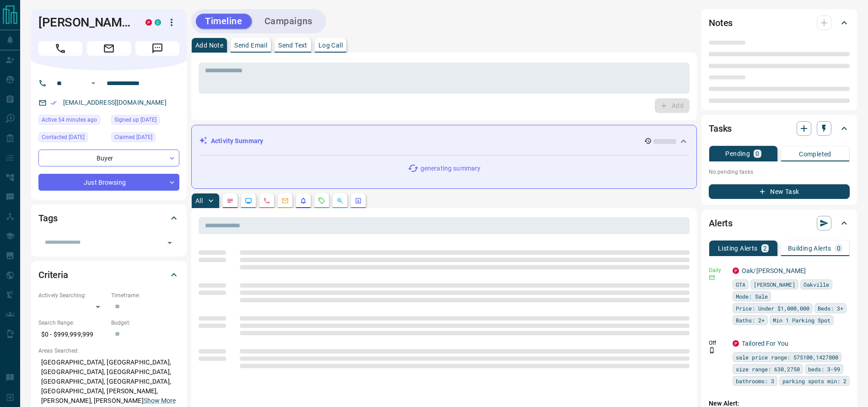 Image resolution: width=868 pixels, height=407 pixels. Describe the element at coordinates (750, 320) in the screenshot. I see `span: Baths: 2+` at that location.